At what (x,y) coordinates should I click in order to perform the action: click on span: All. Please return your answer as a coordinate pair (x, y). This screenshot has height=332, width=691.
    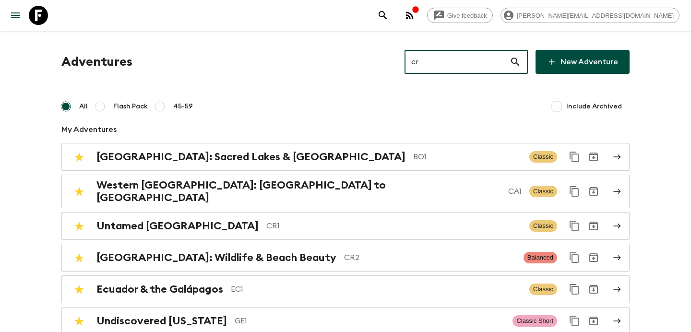
    Looking at the image, I should click on (83, 107).